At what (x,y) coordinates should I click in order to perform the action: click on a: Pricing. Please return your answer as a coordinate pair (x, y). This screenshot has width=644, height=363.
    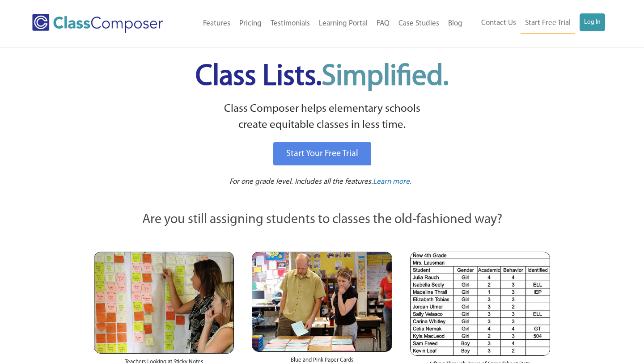
    Looking at the image, I should click on (251, 24).